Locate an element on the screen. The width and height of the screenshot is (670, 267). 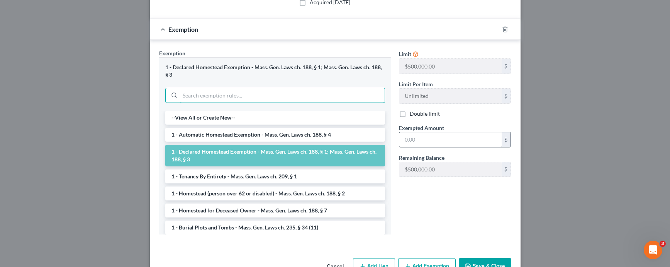
li: 1 - Homestead (person over 62 or disabled) - Mass. Gen. Laws ch. 188, § 2 is located at coordinates (275, 193).